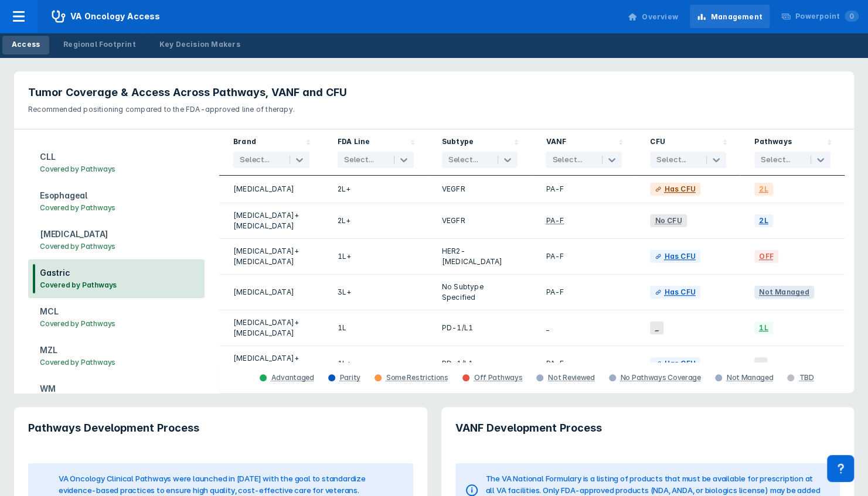  I want to click on h3: Esophageal, so click(77, 196).